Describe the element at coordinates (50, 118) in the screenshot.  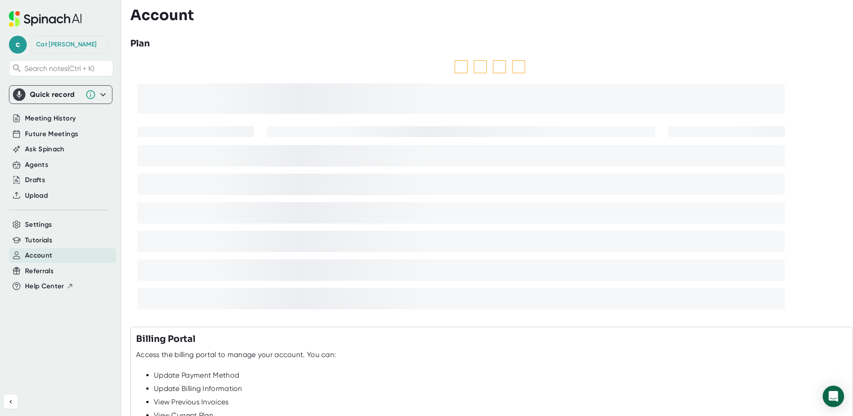
I see `span: Meeting History` at that location.